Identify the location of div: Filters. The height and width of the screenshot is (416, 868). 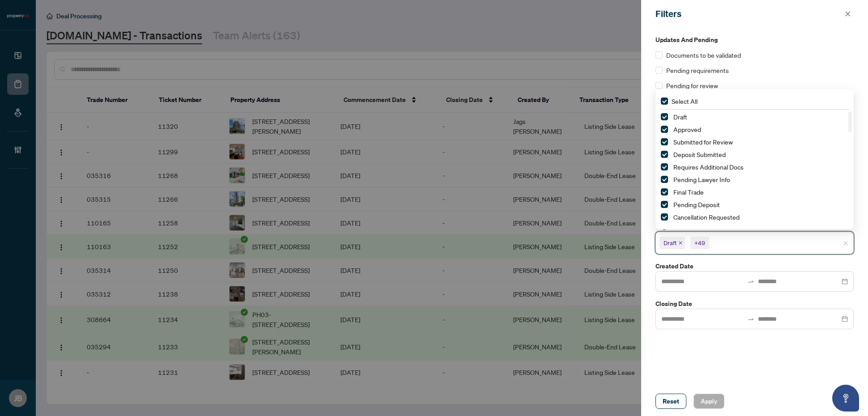
(749, 14).